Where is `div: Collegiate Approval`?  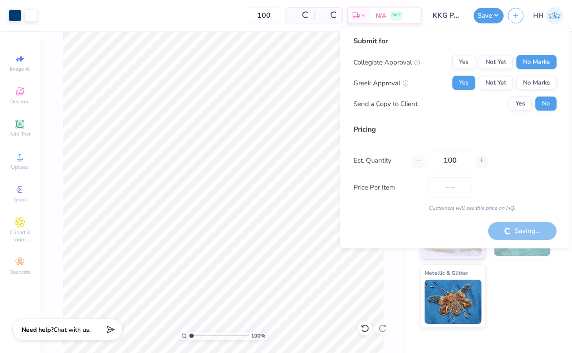
div: Collegiate Approval is located at coordinates (387, 62).